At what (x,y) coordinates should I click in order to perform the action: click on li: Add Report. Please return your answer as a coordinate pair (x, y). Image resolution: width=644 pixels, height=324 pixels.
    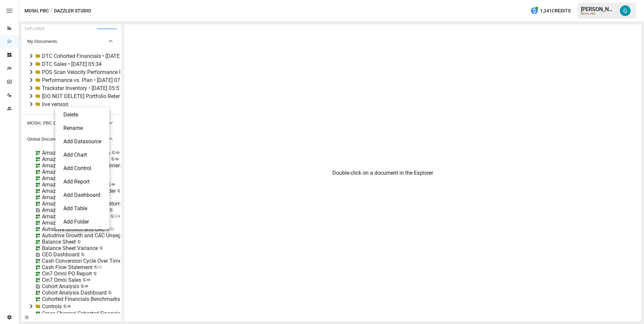
    Looking at the image, I should click on (82, 182).